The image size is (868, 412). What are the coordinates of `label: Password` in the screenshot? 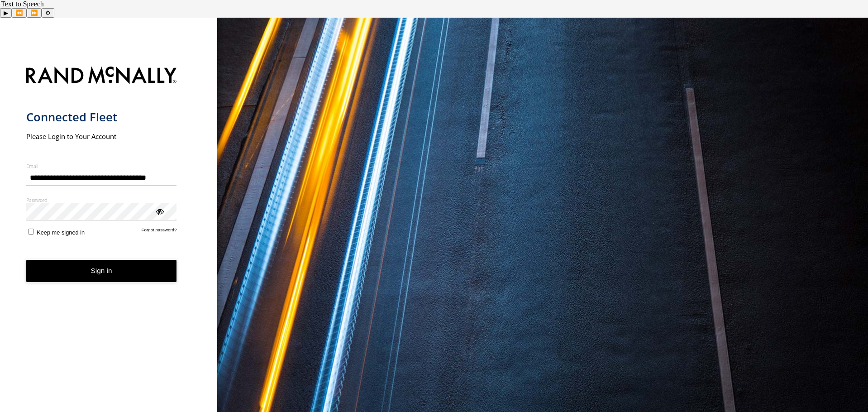 It's located at (101, 200).